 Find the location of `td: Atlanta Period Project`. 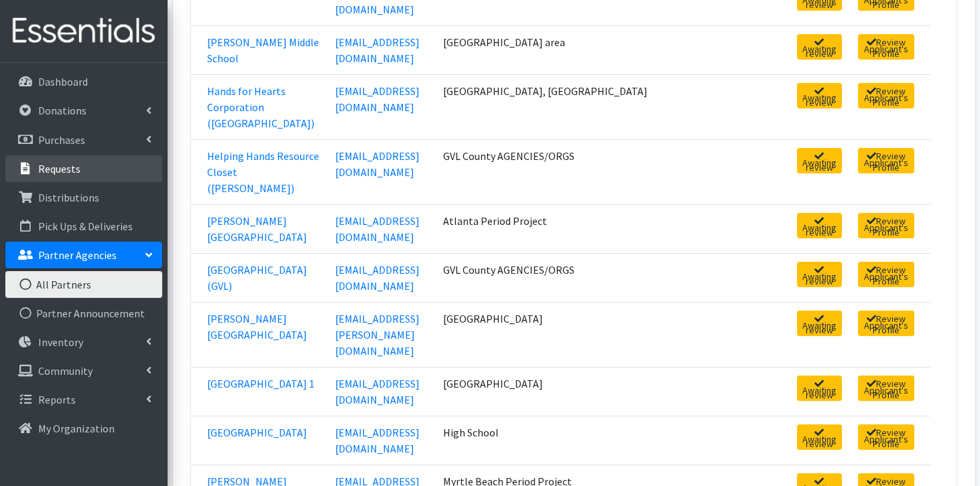

td: Atlanta Period Project is located at coordinates (589, 228).